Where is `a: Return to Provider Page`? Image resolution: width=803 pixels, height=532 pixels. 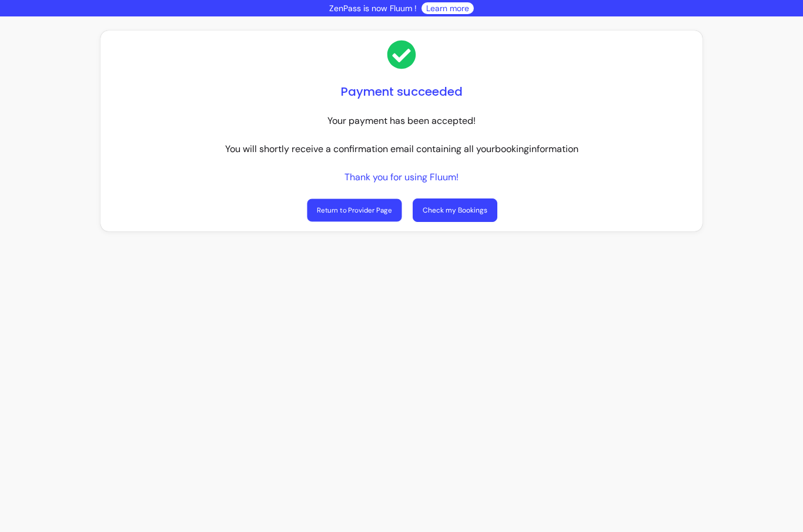 a: Return to Provider Page is located at coordinates (354, 211).